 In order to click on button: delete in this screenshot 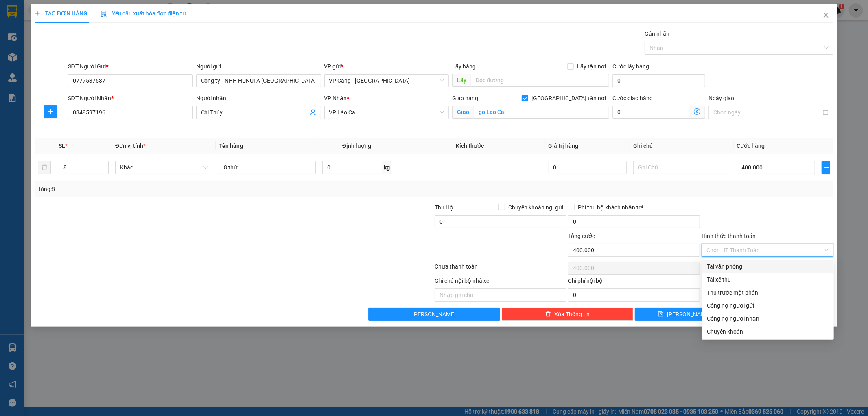, I will do `click(44, 168)`.